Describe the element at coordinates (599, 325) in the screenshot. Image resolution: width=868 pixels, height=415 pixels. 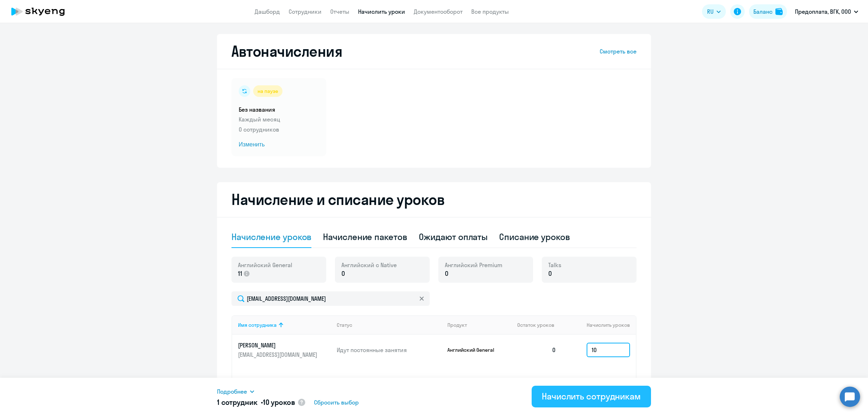
I see `th: Начислить уроков` at that location.